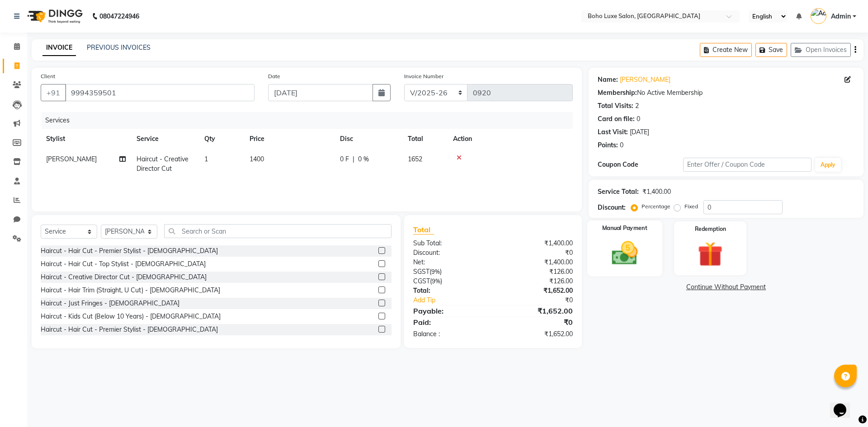  Describe the element at coordinates (162, 164) in the screenshot. I see `span: Haircut - Creative Director Cut` at that location.